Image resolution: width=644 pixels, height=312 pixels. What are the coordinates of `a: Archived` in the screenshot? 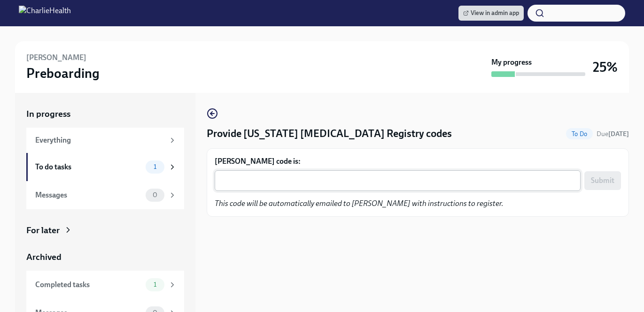 It's located at (105, 257).